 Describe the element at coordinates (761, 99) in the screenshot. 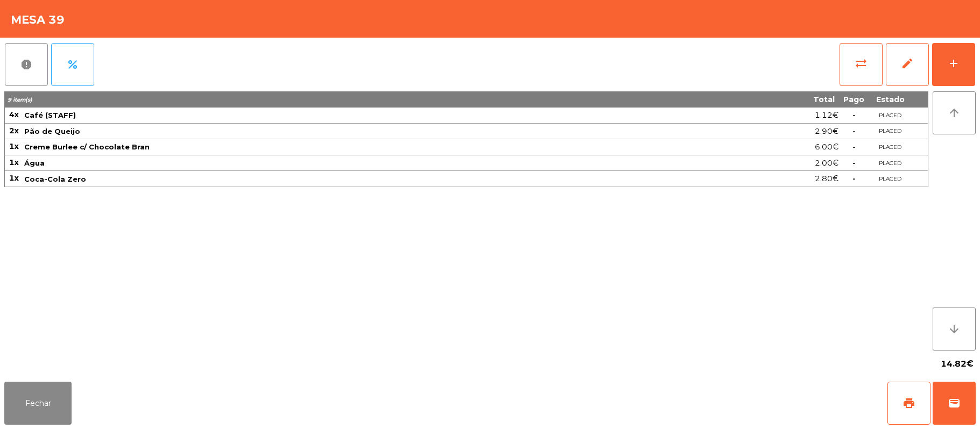

I see `th: Total` at that location.